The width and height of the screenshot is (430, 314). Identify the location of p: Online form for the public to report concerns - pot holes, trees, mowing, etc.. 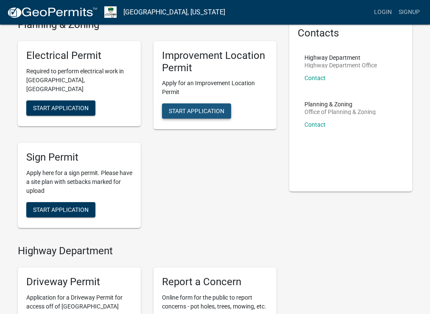
(215, 303).